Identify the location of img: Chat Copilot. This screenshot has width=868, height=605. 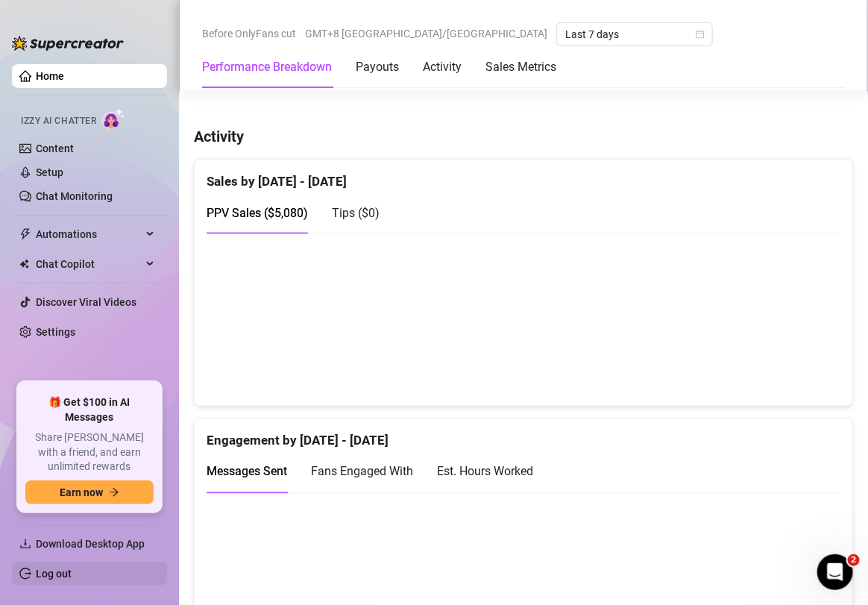
(24, 264).